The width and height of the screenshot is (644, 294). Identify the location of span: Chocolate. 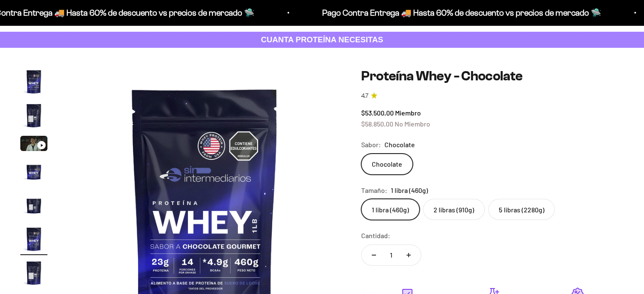
(400, 144).